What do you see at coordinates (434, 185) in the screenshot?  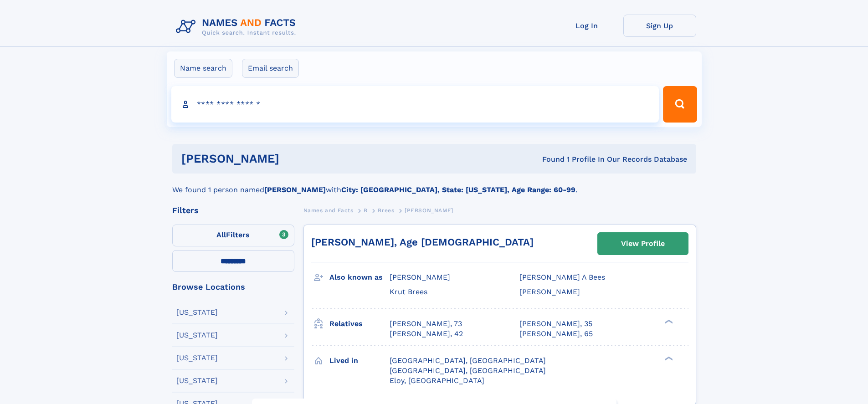 I see `div: We found 1 person named with .` at bounding box center [434, 185].